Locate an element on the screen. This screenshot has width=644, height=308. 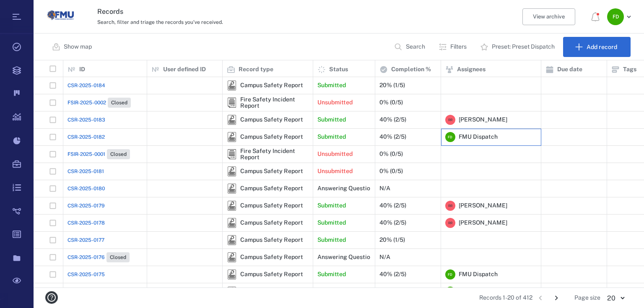
p: Show map is located at coordinates (78, 47).